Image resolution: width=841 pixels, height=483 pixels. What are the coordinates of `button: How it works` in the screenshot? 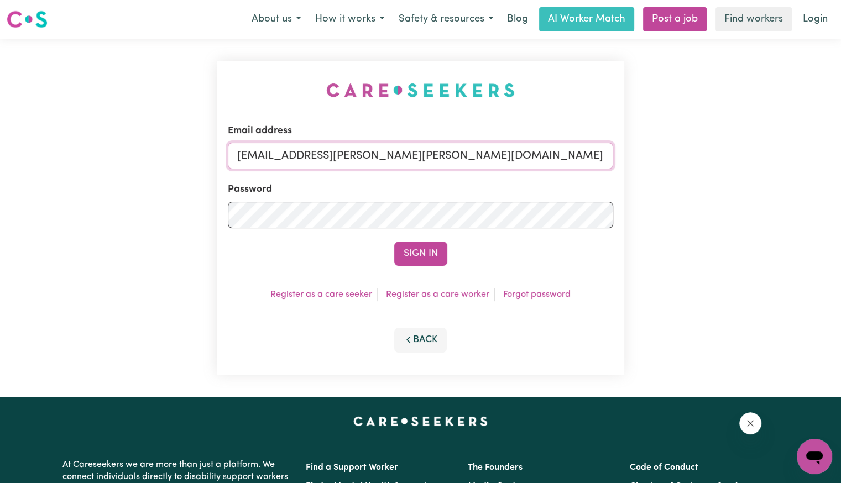 It's located at (350, 19).